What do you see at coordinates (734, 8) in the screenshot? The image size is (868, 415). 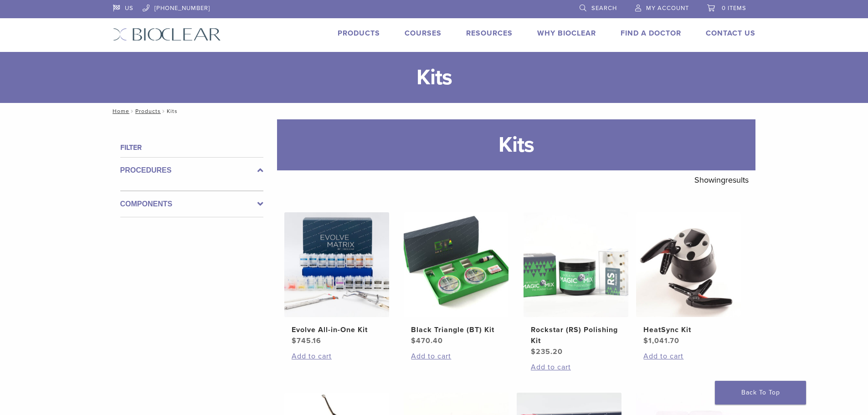 I see `span: 0 items` at bounding box center [734, 8].